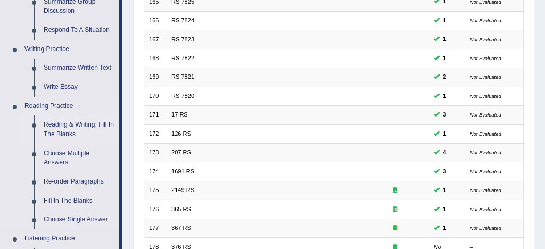  What do you see at coordinates (183, 96) in the screenshot?
I see `a: RS 7820` at bounding box center [183, 96].